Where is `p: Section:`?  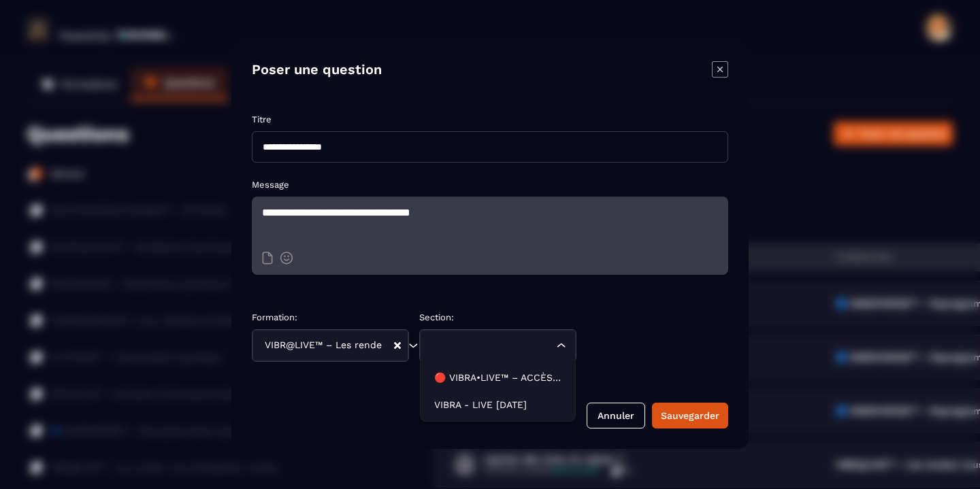
p: Section: is located at coordinates (497, 317).